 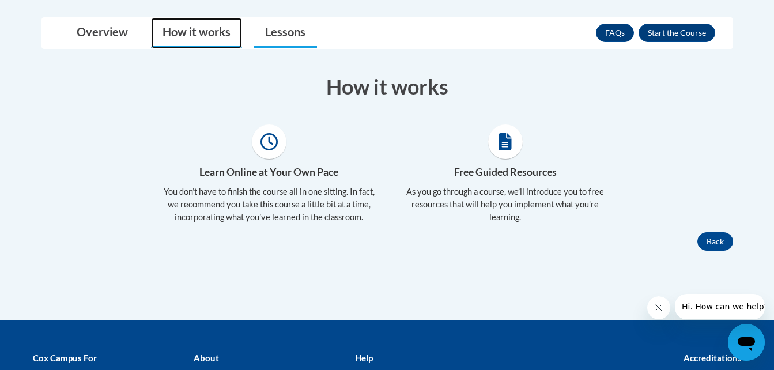 What do you see at coordinates (387, 86) in the screenshot?
I see `h3: How it works` at bounding box center [387, 86].